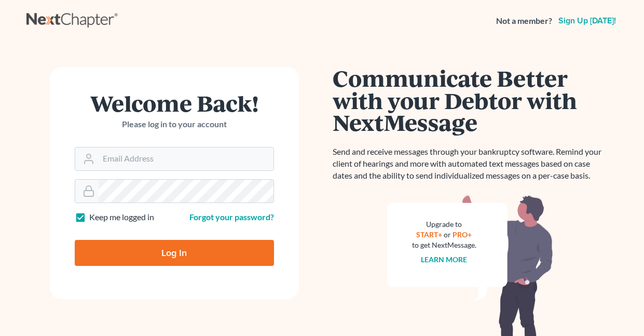  I want to click on div: to get NextMessage., so click(444, 245).